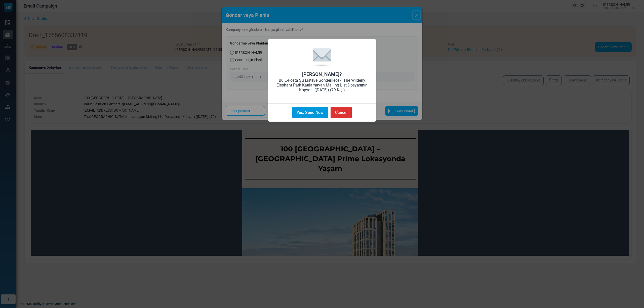 Image resolution: width=644 pixels, height=308 pixels. I want to click on button: Yes, Send Now, so click(310, 112).